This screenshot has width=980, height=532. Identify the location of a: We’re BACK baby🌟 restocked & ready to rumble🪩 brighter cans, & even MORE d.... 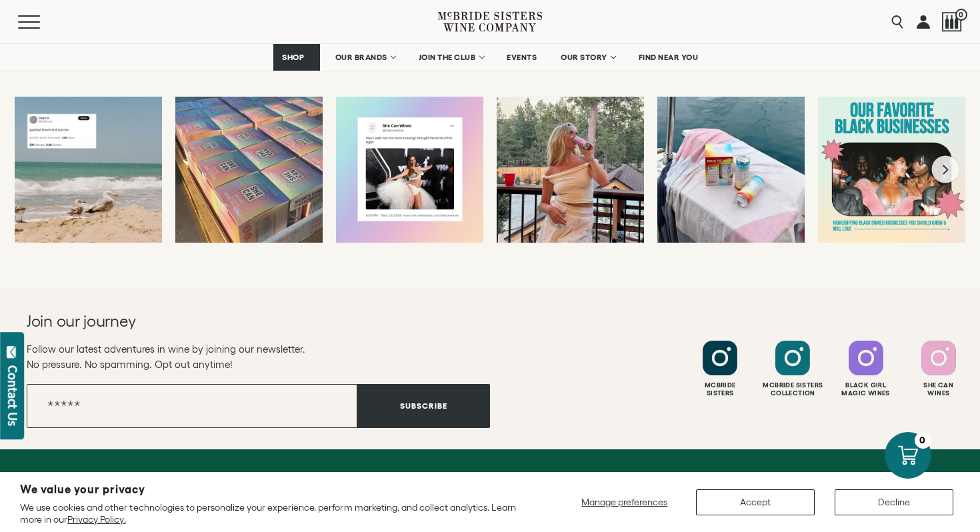
(249, 170).